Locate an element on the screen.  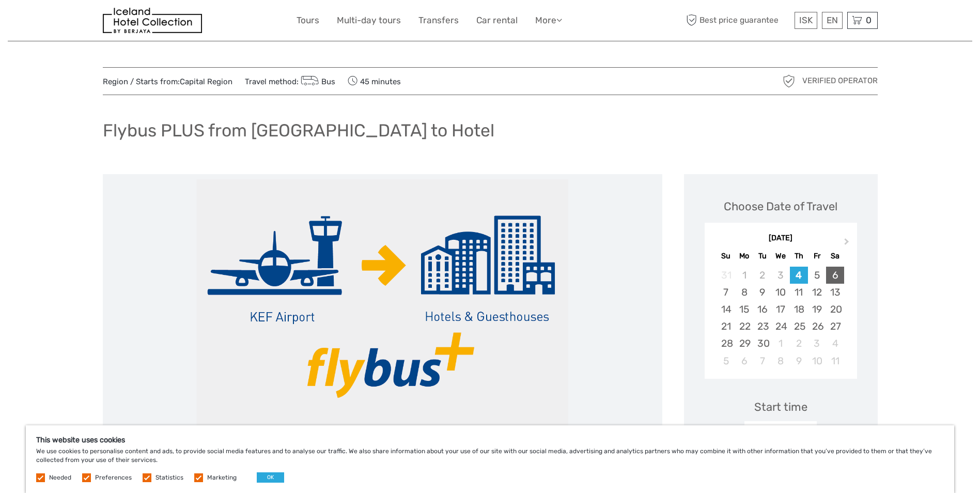
div: We is located at coordinates (781, 256).